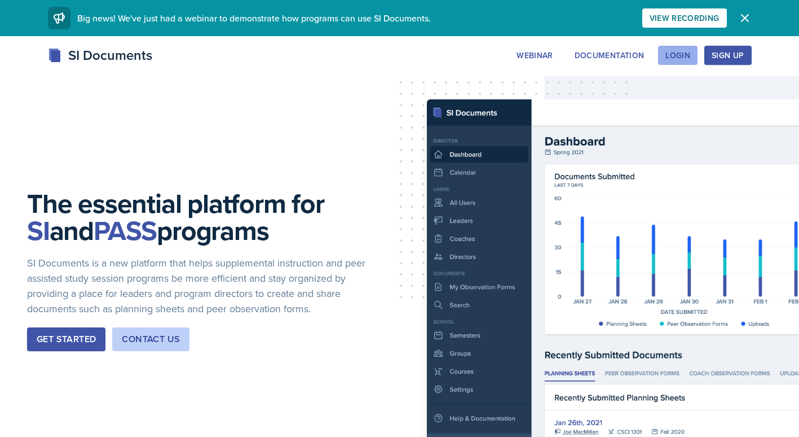 Image resolution: width=799 pixels, height=437 pixels. I want to click on div: Webinar, so click(535, 55).